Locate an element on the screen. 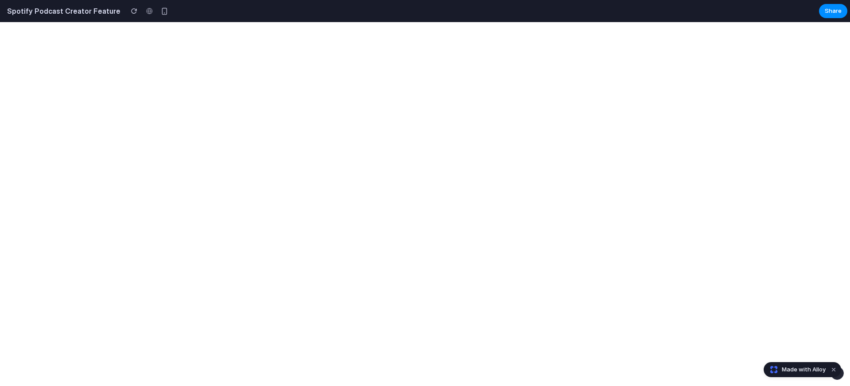 Image resolution: width=850 pixels, height=386 pixels. a: Made with Alloy is located at coordinates (795, 370).